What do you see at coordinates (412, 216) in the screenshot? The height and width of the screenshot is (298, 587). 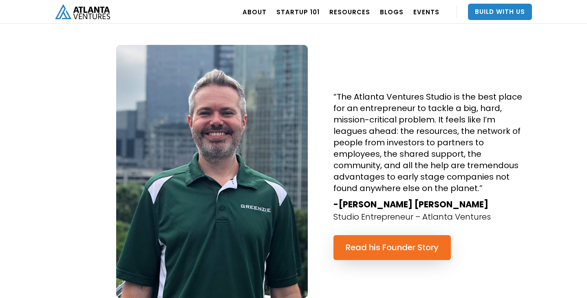 I see `p: Studio Entrepreneur – Atlanta Ventures` at bounding box center [412, 216].